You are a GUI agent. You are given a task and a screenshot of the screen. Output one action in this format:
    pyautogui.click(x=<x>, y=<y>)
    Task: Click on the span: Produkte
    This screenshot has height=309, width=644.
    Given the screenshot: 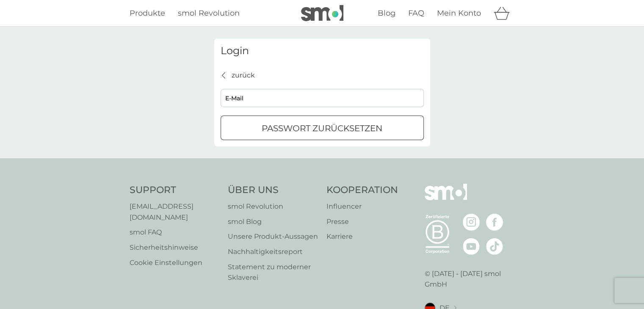 What is the action you would take?
    pyautogui.click(x=148, y=13)
    